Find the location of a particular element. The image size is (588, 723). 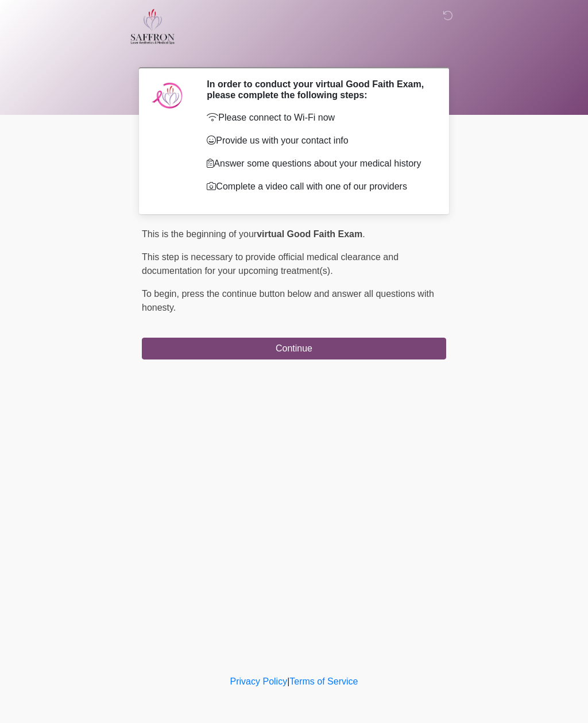

span: press the continue button below and answer all questions with honesty. is located at coordinates (288, 300).